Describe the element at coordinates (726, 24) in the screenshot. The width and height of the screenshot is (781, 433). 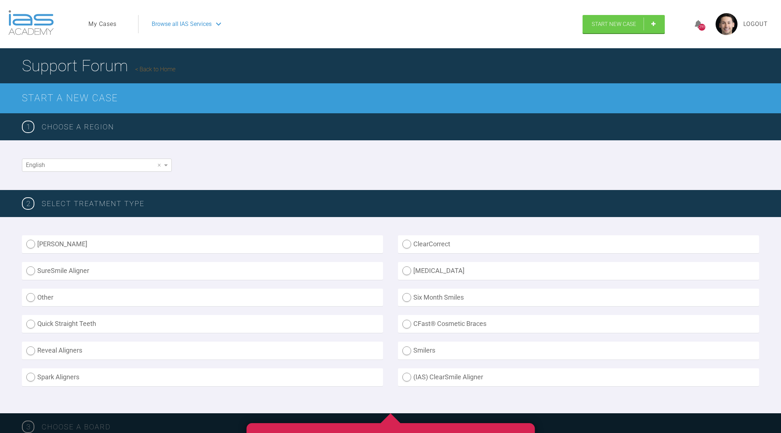
I see `img: profile.png` at that location.